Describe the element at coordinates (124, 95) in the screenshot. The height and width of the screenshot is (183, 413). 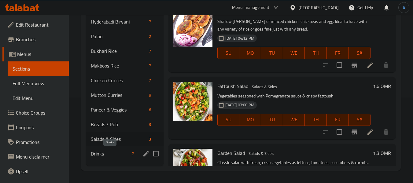
I see `div: Mutton Curries8` at that location.